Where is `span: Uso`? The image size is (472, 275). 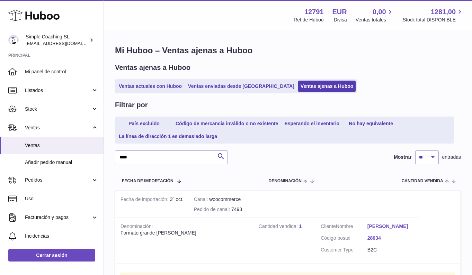 span: Uso is located at coordinates (62, 199).